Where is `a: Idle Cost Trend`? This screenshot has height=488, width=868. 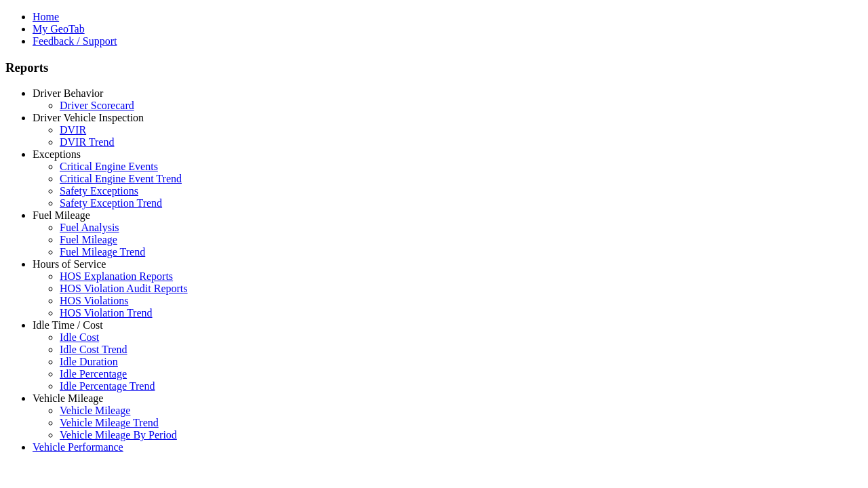 a: Idle Cost Trend is located at coordinates (94, 349).